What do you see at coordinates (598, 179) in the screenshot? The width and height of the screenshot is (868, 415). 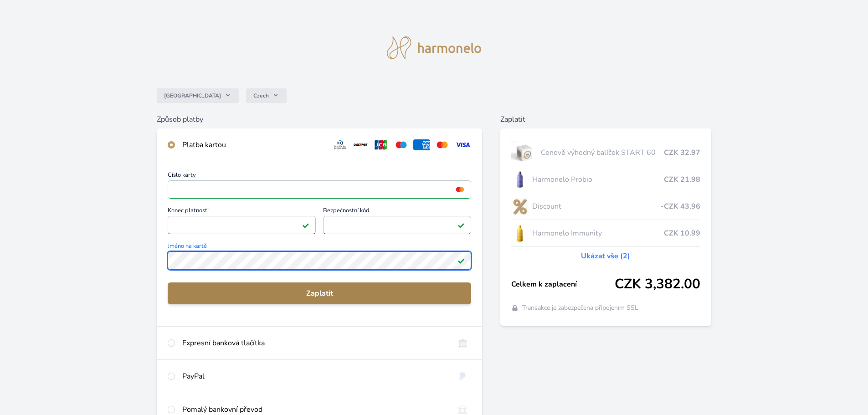 I see `span: Harmonelo Probio` at bounding box center [598, 179].